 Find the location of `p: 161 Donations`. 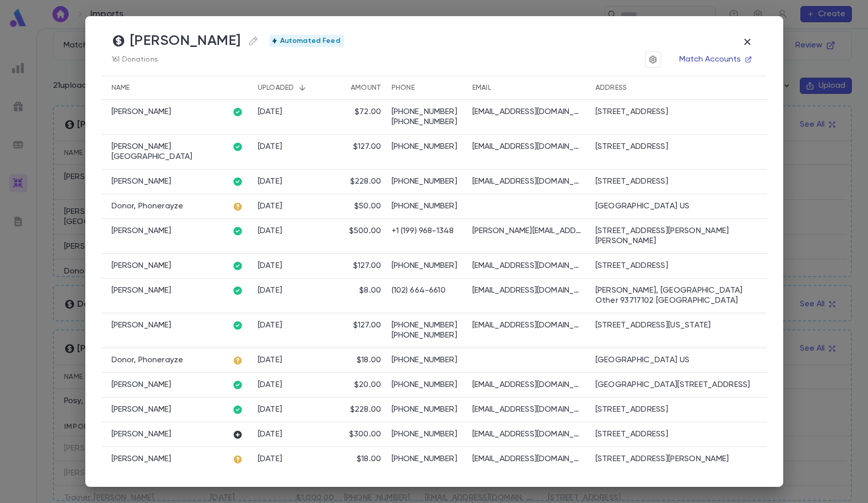

p: 161 Donations is located at coordinates (227, 59).